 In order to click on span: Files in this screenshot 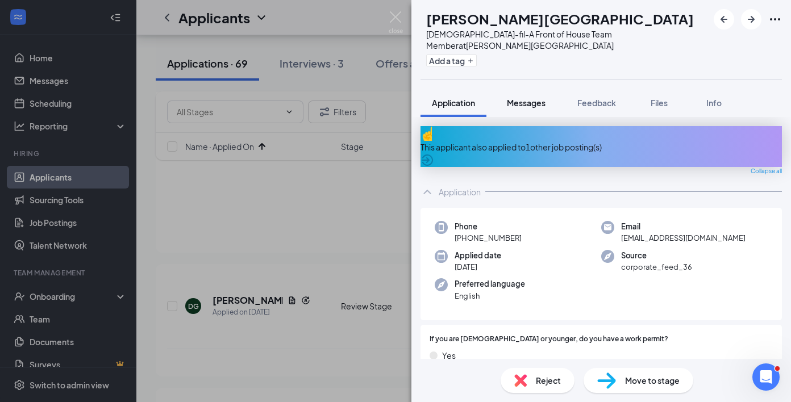, I will do `click(659, 103)`.